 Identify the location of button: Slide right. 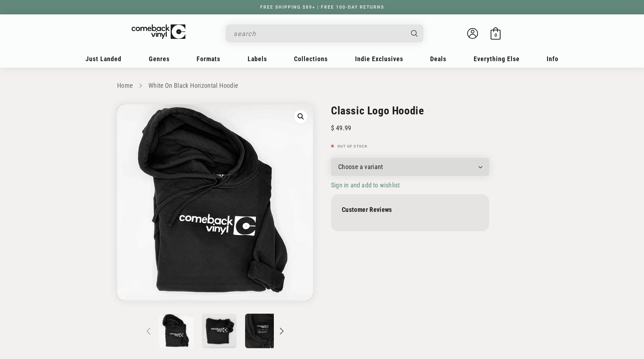
(282, 331).